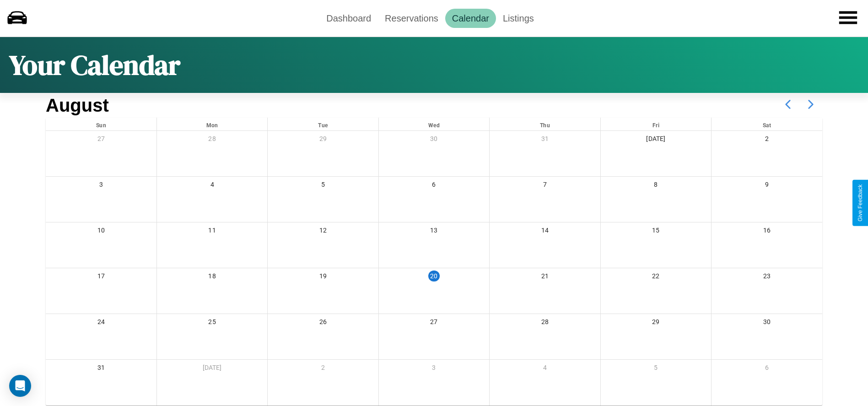  What do you see at coordinates (101, 124) in the screenshot?
I see `div: Sun` at bounding box center [101, 124].